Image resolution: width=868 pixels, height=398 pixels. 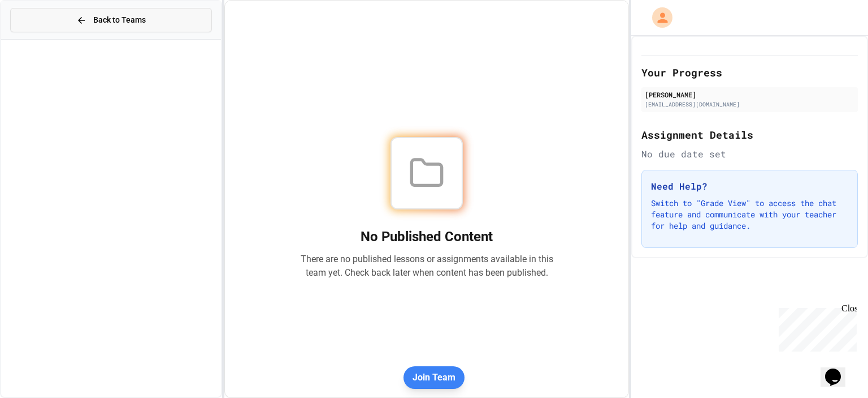 I want to click on p: Switch to "Grade View" to access the chat feature and communicate with your teacher for help and ..., so click(x=750, y=215).